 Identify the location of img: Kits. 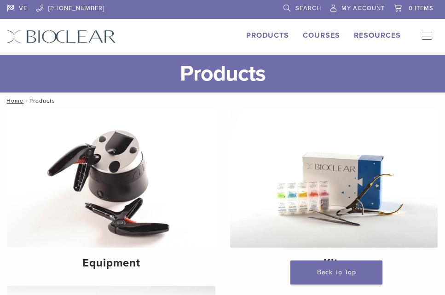
(334, 179).